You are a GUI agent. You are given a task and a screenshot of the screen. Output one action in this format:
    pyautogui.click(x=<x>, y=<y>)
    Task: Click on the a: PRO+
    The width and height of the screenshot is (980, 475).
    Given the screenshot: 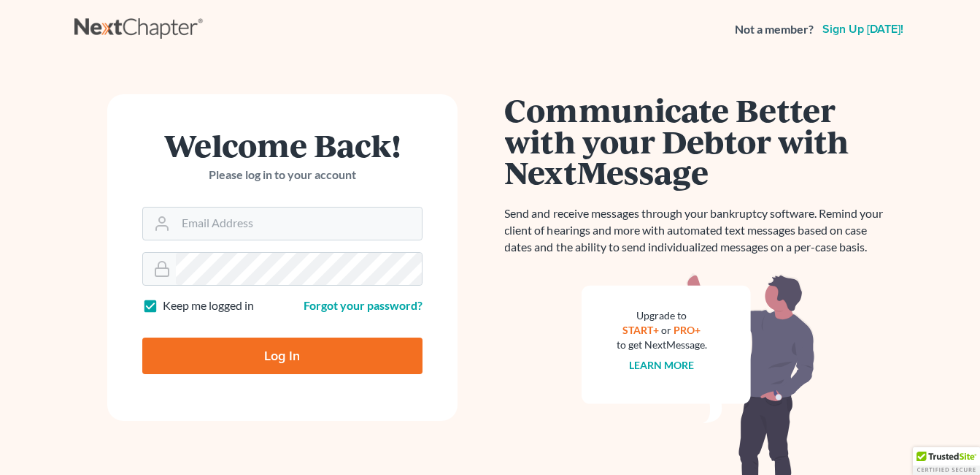 What is the action you would take?
    pyautogui.click(x=687, y=329)
    